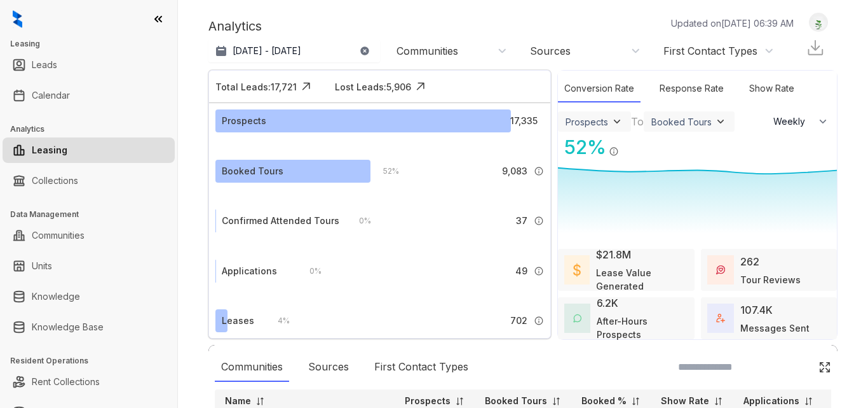 The image size is (868, 408). I want to click on img: TotalFum, so click(720, 318).